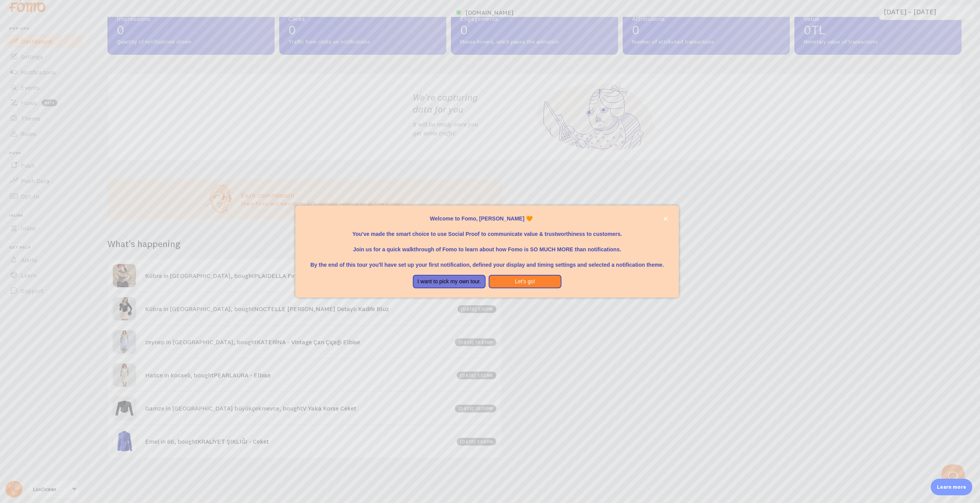 This screenshot has height=503, width=980. Describe the element at coordinates (665, 219) in the screenshot. I see `button: close,` at that location.